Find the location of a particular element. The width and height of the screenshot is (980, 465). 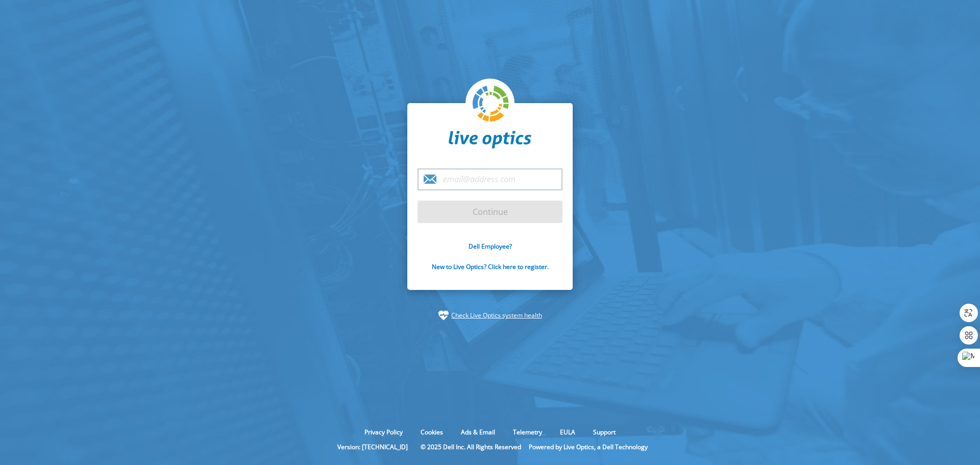

a: Privacy Policy is located at coordinates (383, 432).